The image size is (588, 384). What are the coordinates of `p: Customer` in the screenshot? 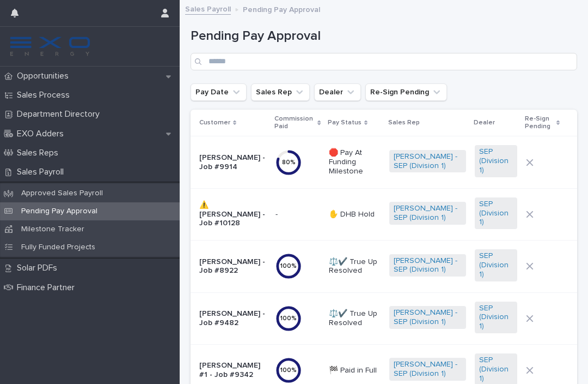 It's located at (214, 123).